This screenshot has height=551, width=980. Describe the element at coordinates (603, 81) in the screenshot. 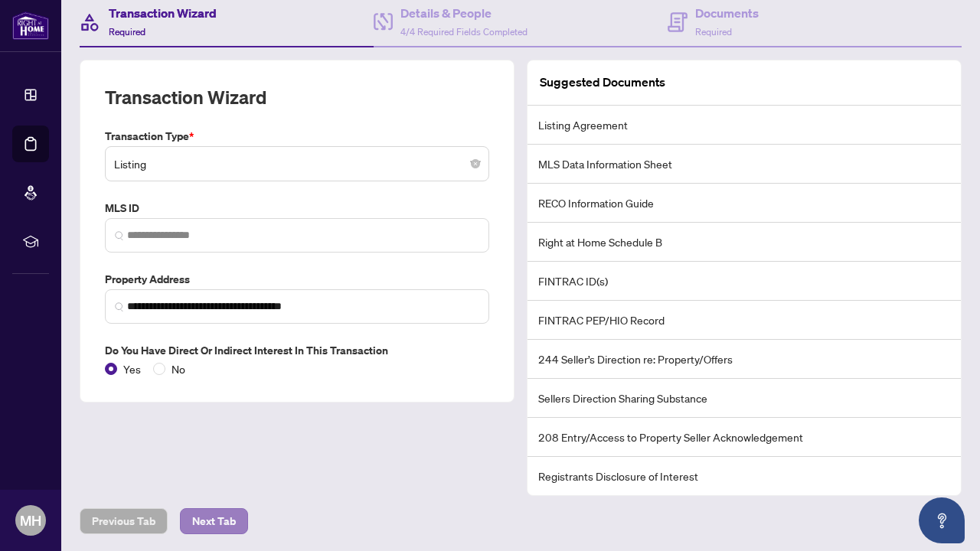

I see `article: Suggested Documents` at that location.